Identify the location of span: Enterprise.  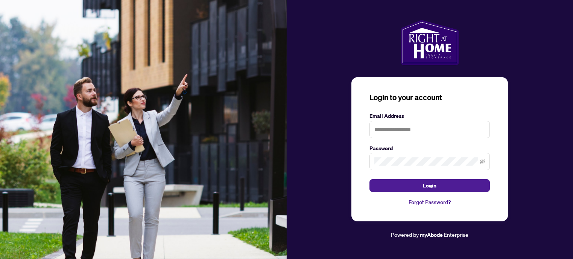
(456, 234).